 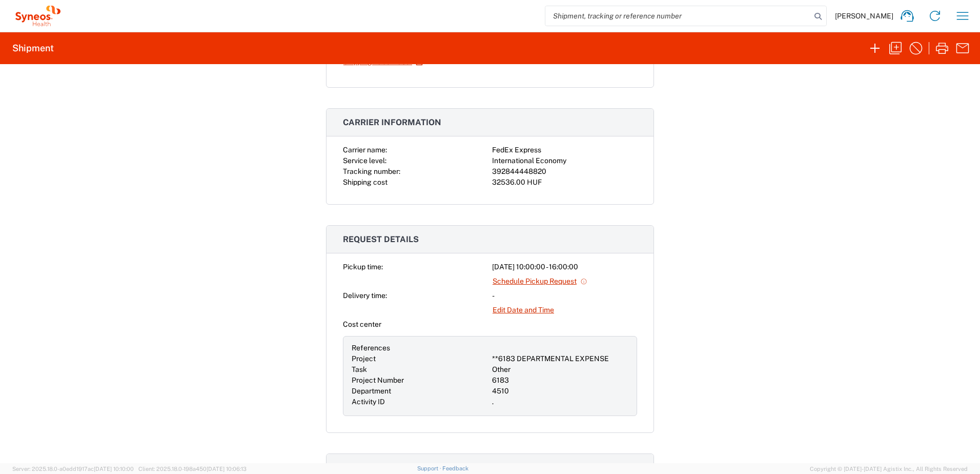 I want to click on span: Server: 2025.18.0-a0edd1917ac, so click(x=73, y=469).